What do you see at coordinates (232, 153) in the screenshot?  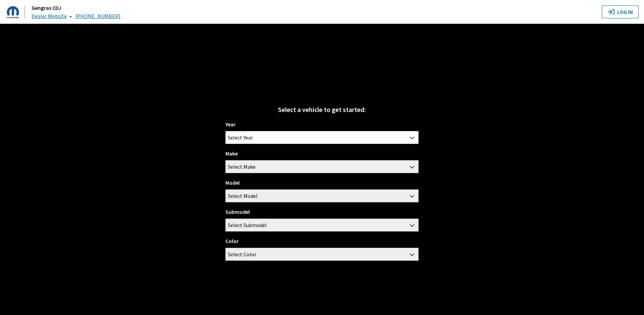 I see `label: Make` at bounding box center [232, 153].